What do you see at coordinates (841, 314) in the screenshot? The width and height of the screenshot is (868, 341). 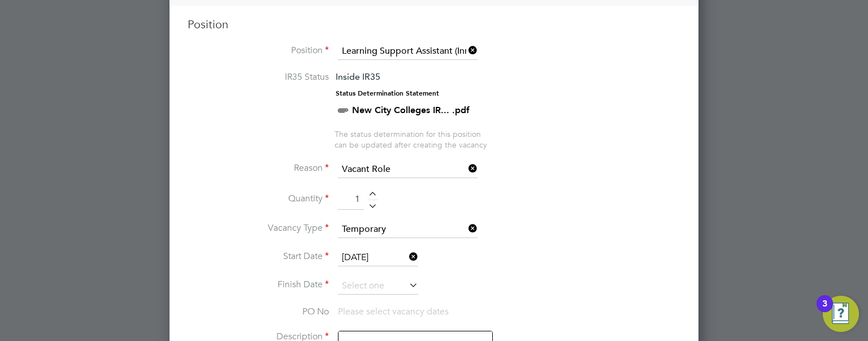 I see `button: Open Resource Center, 3 new notifications` at bounding box center [841, 314].